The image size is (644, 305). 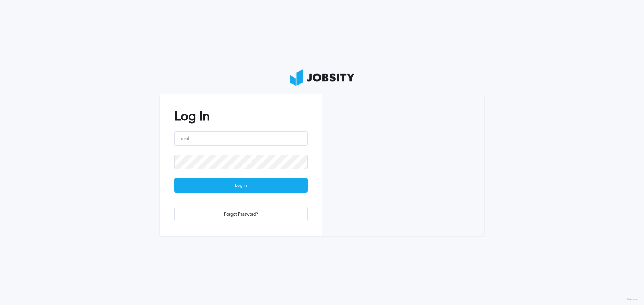 What do you see at coordinates (241, 214) in the screenshot?
I see `a: Forgot Password?` at bounding box center [241, 214].